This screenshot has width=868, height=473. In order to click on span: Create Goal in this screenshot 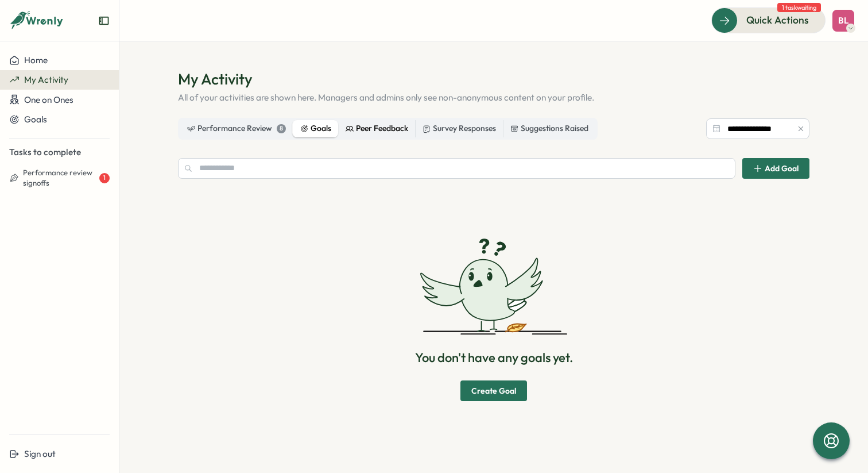, I will do `click(494, 391)`.